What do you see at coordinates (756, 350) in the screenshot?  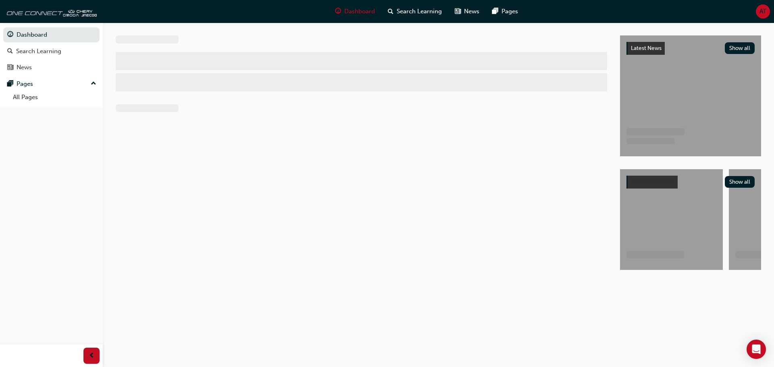 I see `div: Open Intercom Messenger` at bounding box center [756, 350].